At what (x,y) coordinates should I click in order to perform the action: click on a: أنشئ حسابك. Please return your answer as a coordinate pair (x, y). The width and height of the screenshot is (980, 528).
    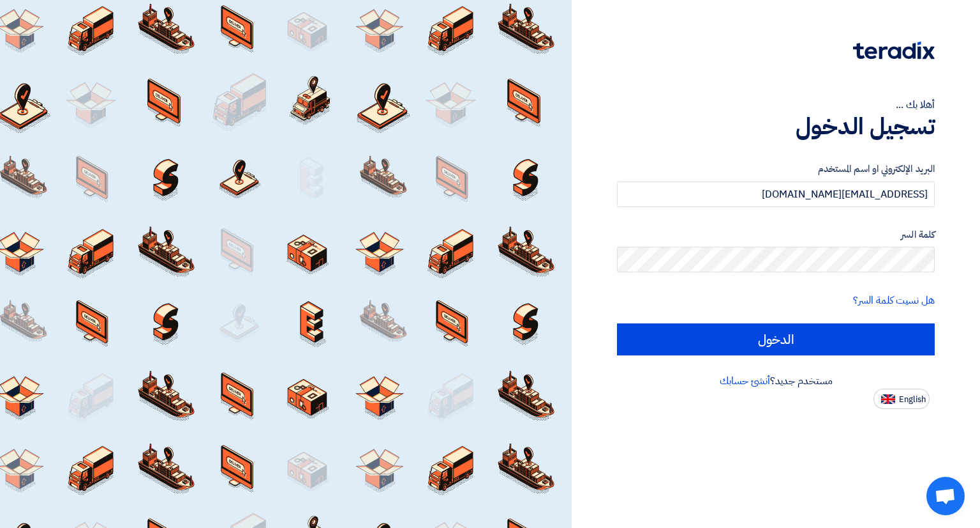
    Looking at the image, I should click on (744, 381).